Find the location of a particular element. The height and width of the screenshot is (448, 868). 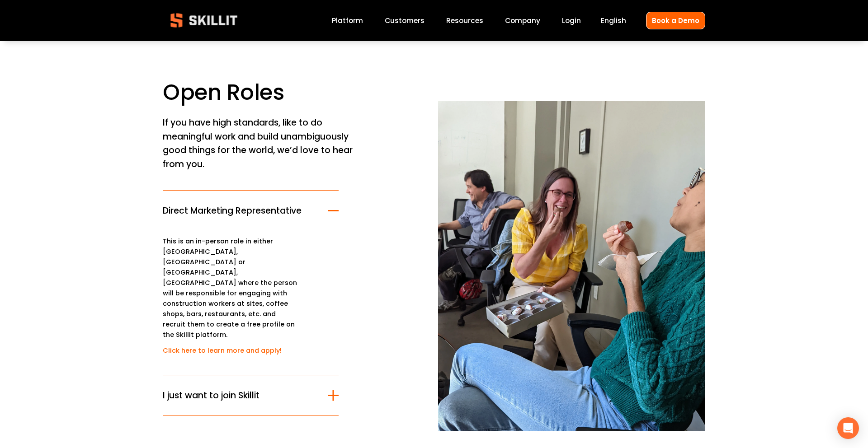

a: Click here to learn more and apply! is located at coordinates (222, 350).